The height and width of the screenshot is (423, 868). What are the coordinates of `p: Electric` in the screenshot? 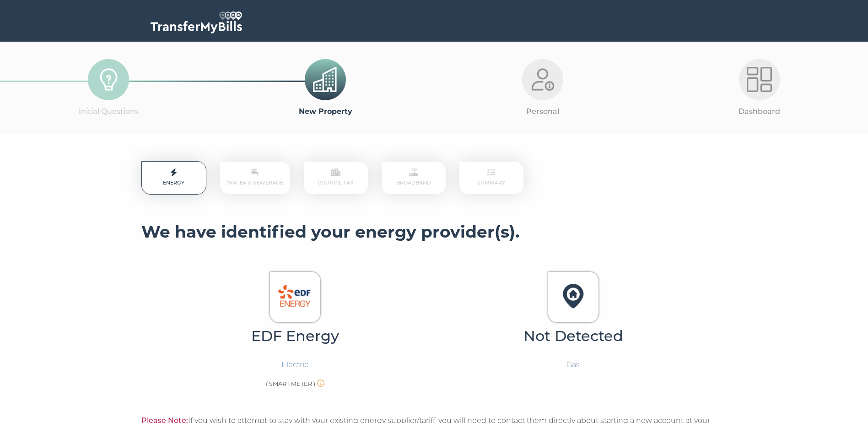 It's located at (295, 365).